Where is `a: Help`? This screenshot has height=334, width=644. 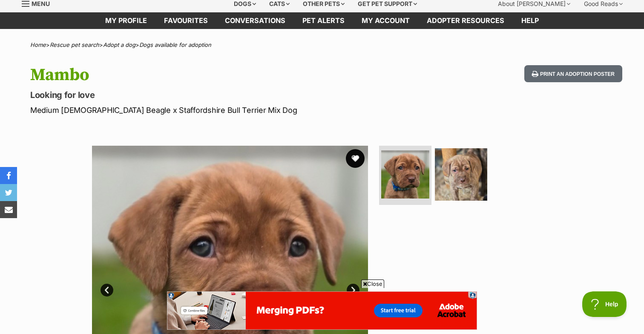 a: Help is located at coordinates (530, 20).